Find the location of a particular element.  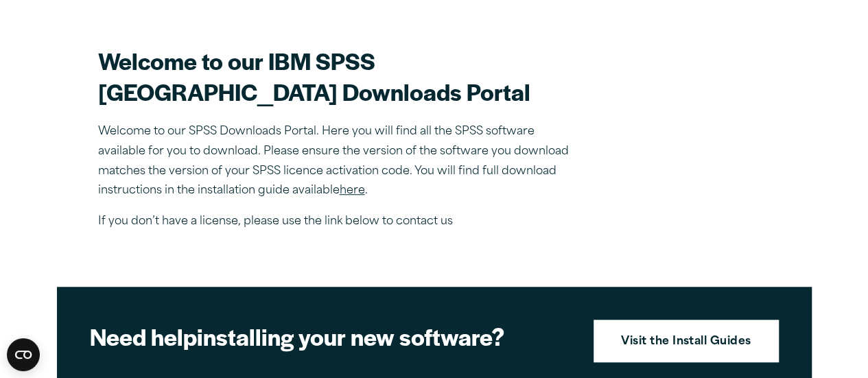

p: If you don’t have a license, please use the link below to contact us is located at coordinates (339, 221).